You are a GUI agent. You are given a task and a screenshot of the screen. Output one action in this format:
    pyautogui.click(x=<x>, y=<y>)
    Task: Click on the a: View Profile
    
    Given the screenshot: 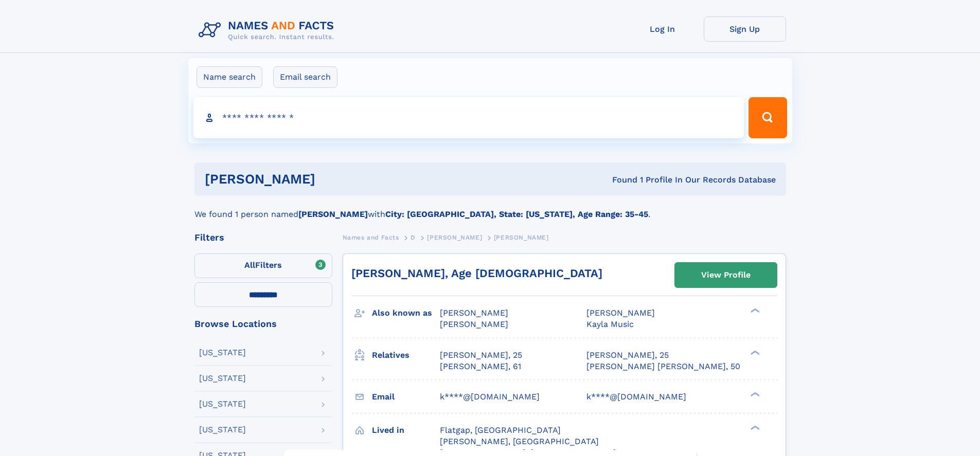 What is the action you would take?
    pyautogui.click(x=725, y=275)
    